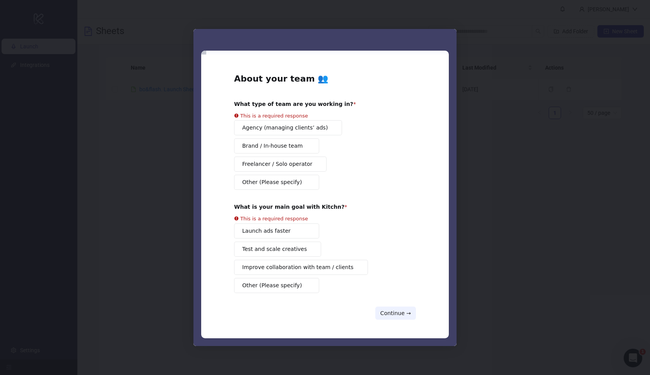 This screenshot has width=650, height=375. What do you see at coordinates (277, 164) in the screenshot?
I see `span: Freelancer / Solo operator` at bounding box center [277, 164].